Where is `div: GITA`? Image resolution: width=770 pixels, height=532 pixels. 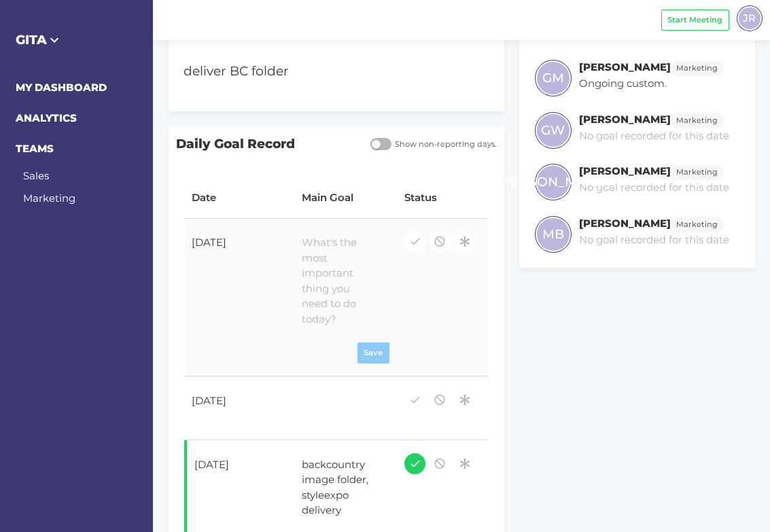
div: GITA is located at coordinates (77, 40).